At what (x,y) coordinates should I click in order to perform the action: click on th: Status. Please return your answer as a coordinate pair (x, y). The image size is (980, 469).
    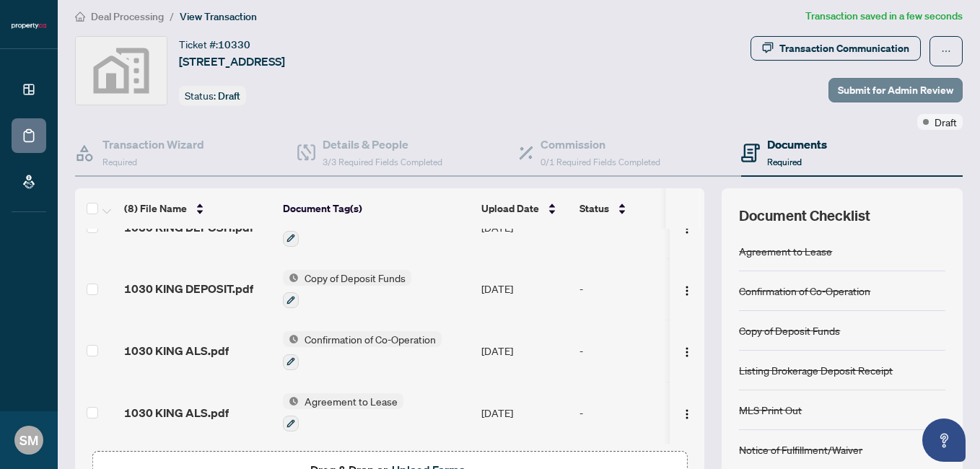
    Looking at the image, I should click on (635, 208).